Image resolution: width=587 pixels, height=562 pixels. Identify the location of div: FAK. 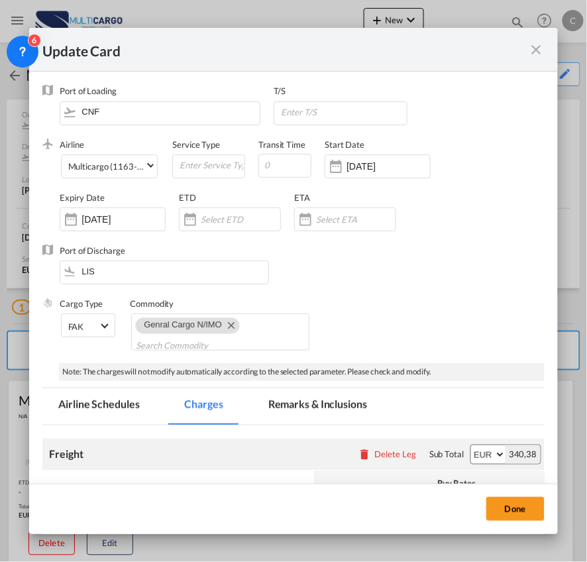
(76, 327).